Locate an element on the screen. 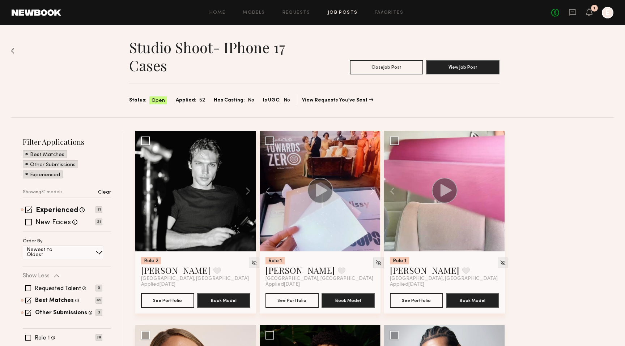  label: Requested Talent is located at coordinates (58, 289).